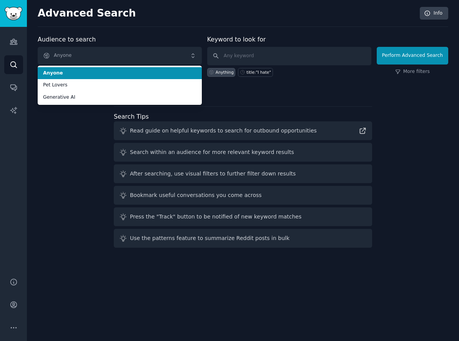 The width and height of the screenshot is (459, 341). Describe the element at coordinates (236, 39) in the screenshot. I see `label: Keyword to look for` at that location.